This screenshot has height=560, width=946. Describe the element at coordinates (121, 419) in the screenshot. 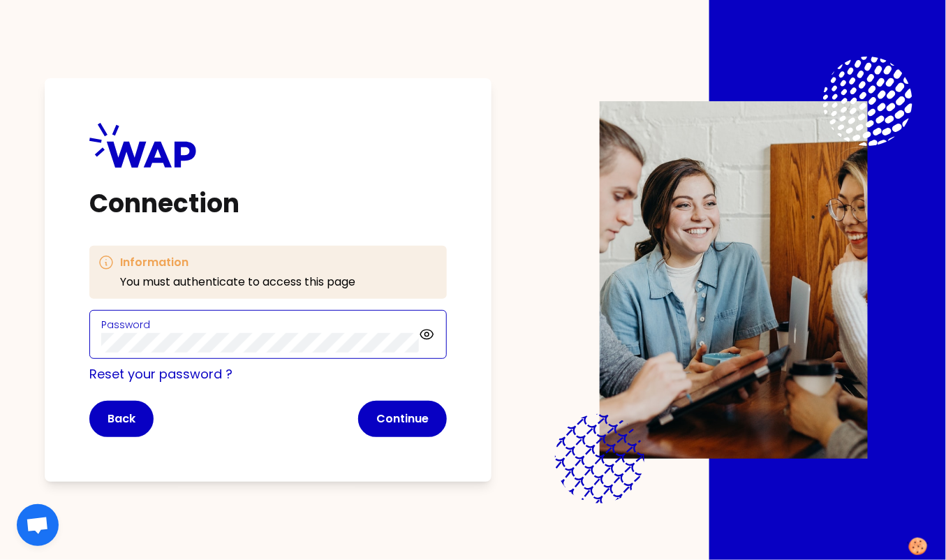

I see `button: Back` at that location.